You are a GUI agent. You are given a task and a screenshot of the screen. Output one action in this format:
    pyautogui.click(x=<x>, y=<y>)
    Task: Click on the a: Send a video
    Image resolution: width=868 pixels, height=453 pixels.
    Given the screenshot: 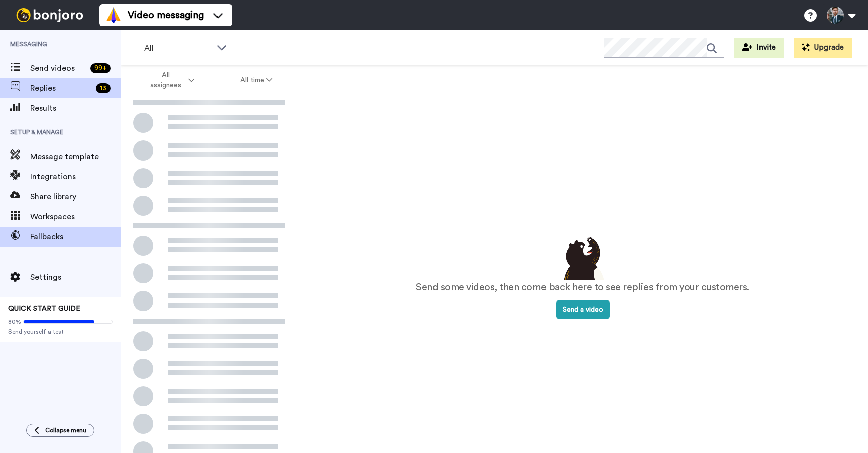 What is the action you would take?
    pyautogui.click(x=582, y=310)
    